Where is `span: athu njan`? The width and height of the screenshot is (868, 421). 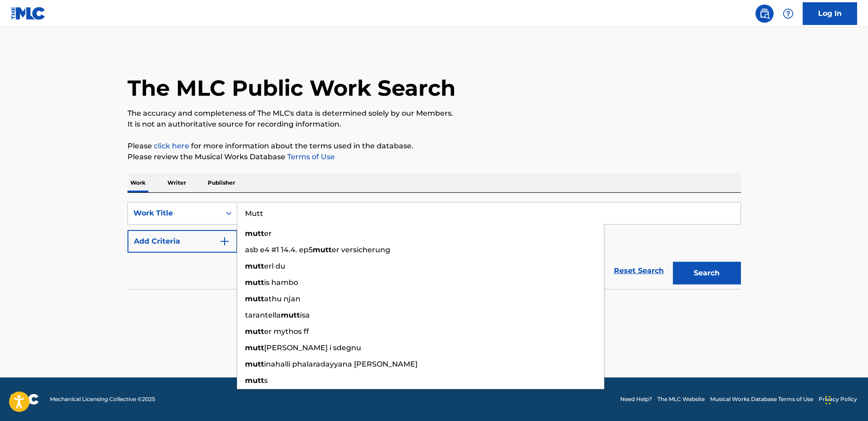 span: athu njan is located at coordinates (282, 299).